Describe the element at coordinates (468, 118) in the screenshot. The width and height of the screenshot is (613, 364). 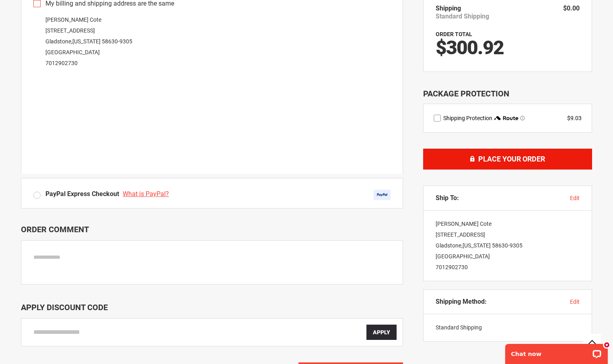
I see `span: Shipping Protection` at that location.